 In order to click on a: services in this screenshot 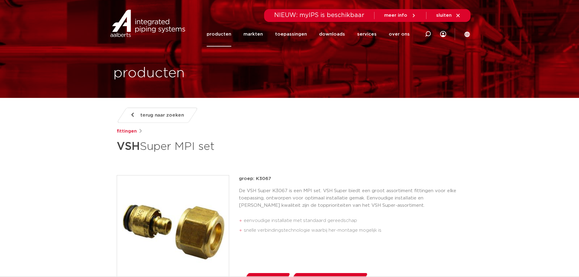, I will do `click(367, 34)`.